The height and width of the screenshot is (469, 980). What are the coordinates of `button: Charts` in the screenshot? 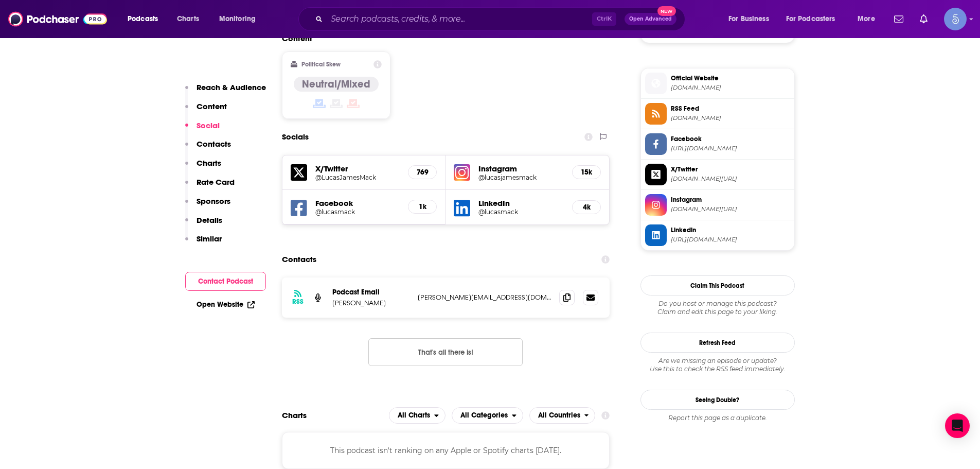 It's located at (203, 167).